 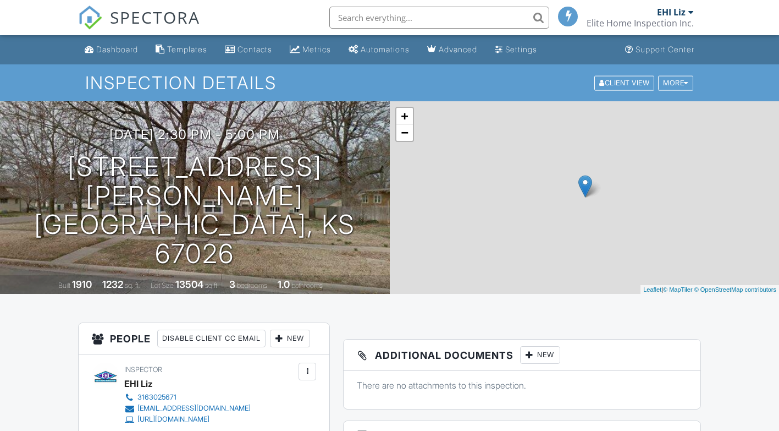 I want to click on span: bathrooms, so click(x=307, y=285).